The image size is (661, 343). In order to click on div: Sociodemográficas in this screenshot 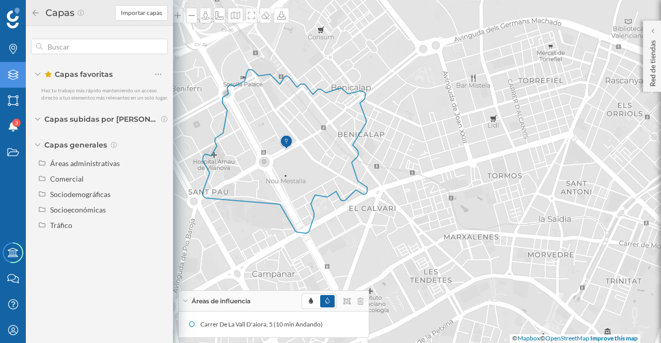, I will do `click(80, 194)`.